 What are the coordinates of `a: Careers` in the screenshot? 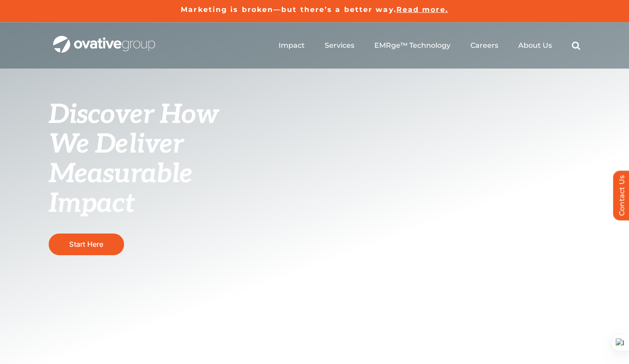 It's located at (484, 46).